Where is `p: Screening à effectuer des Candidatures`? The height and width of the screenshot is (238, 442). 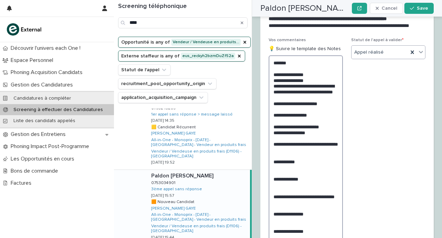 p: Screening à effectuer des Candidatures is located at coordinates (58, 109).